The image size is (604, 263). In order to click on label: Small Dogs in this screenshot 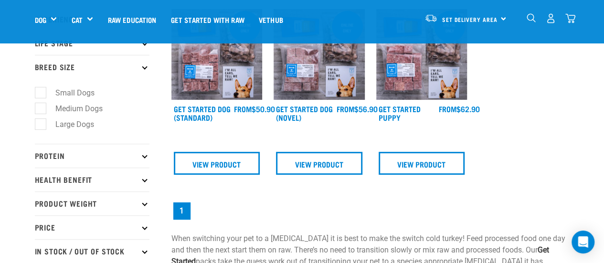, I will do `click(69, 93)`.